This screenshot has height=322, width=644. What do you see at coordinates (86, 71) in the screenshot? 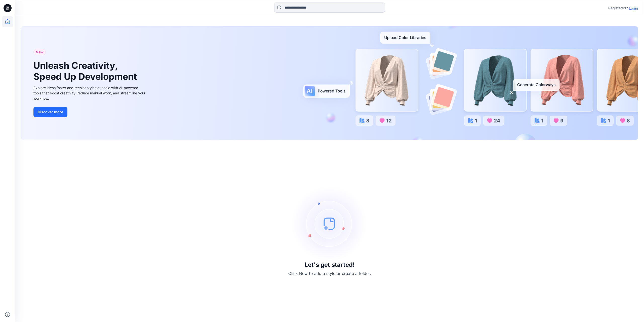
I see `h1: Unleash Creativity, Speed Up Development` at bounding box center [86, 71].